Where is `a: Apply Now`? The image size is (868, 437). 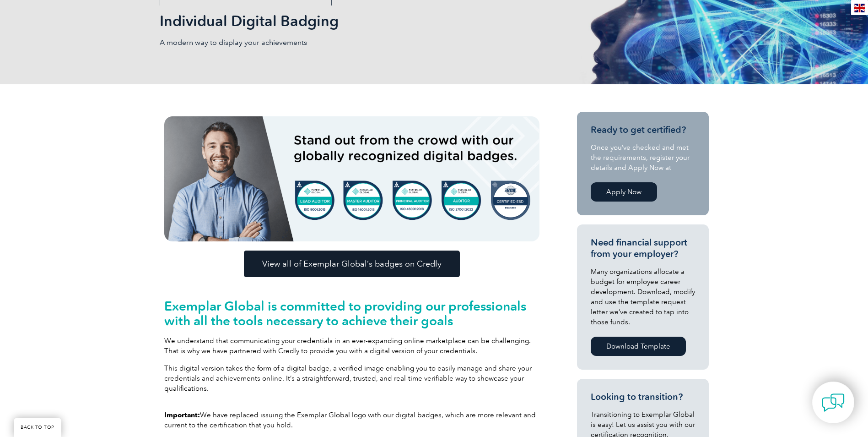 a: Apply Now is located at coordinates (624, 192).